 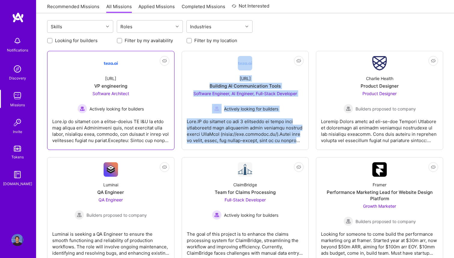 I want to click on div: Charlie Health, so click(x=380, y=78).